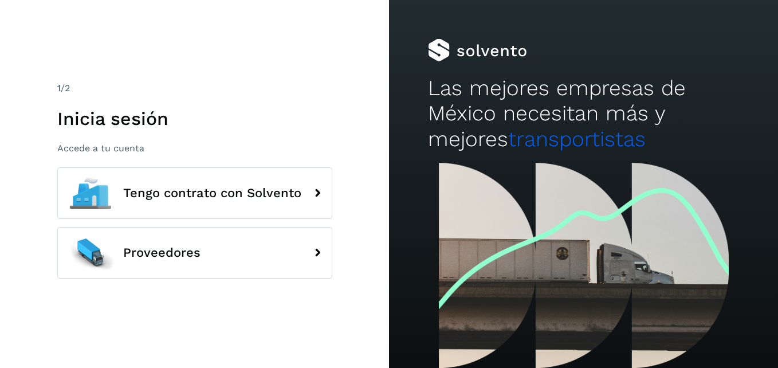 The image size is (778, 368). I want to click on span: Proveedores, so click(162, 253).